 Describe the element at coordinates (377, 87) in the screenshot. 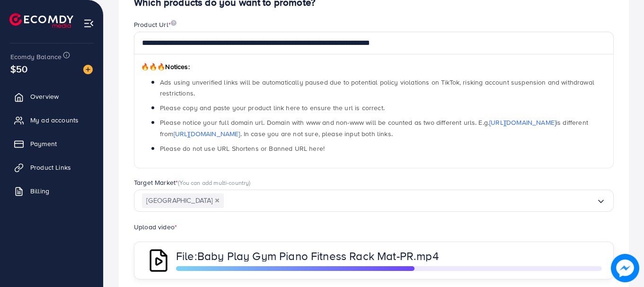

I see `span: Ads using unverified links will be automatically paused due to potential policy violations on Tik...` at that location.